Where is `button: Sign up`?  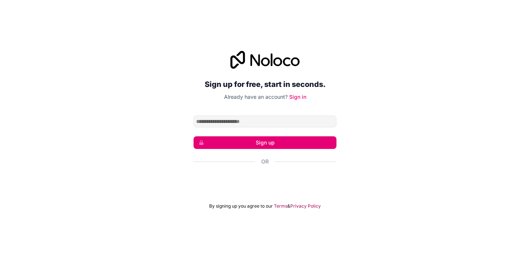
button: Sign up is located at coordinates (265, 143).